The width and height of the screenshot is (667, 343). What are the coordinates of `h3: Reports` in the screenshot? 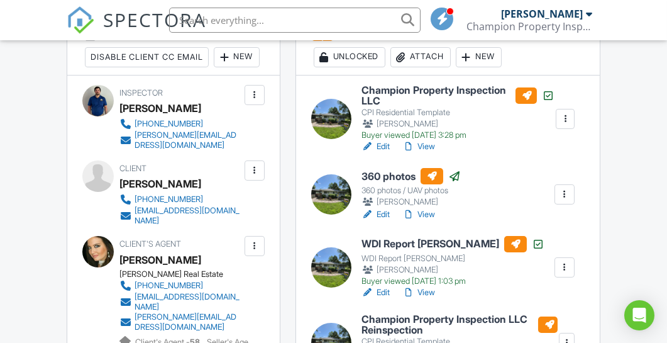 It's located at (448, 46).